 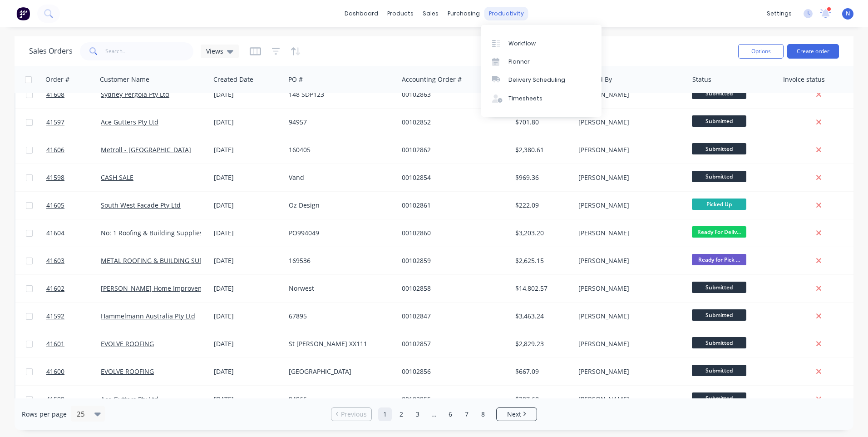 What do you see at coordinates (74, 205) in the screenshot?
I see `a: 41605` at bounding box center [74, 205].